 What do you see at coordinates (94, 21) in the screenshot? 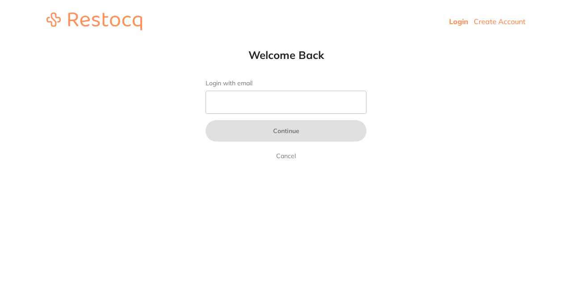
I see `img: restocq_logo.svg` at bounding box center [94, 21].